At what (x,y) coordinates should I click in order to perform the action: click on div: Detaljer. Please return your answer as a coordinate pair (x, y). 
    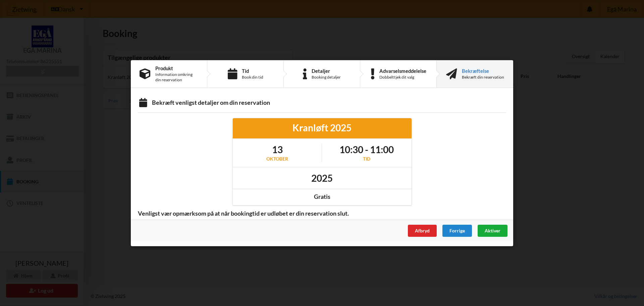
    Looking at the image, I should click on (326, 71).